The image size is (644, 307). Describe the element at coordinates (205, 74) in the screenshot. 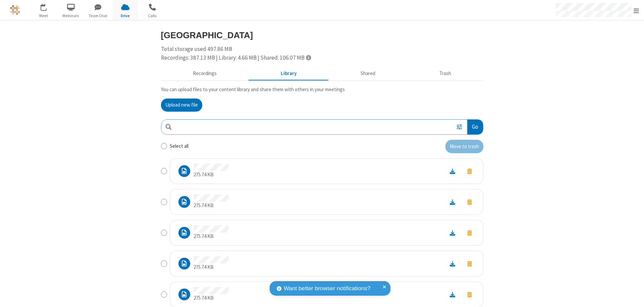

I see `button: Recorded meetings` at that location.